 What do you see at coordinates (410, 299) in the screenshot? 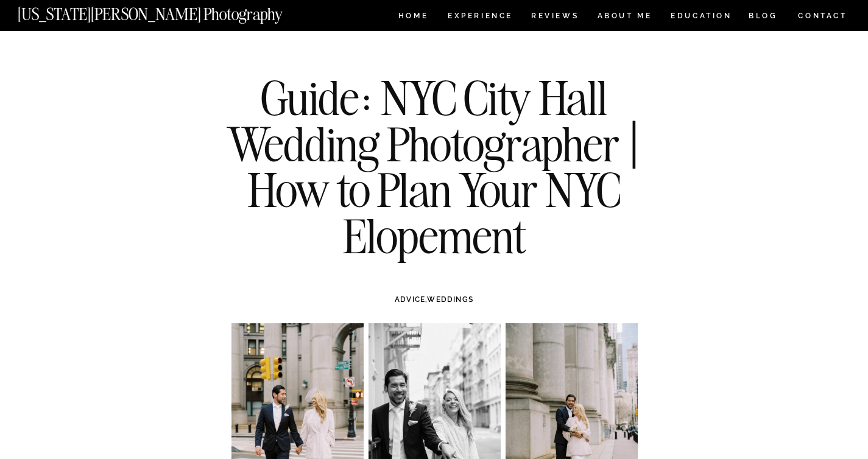
I see `a: ADVICE` at bounding box center [410, 299].